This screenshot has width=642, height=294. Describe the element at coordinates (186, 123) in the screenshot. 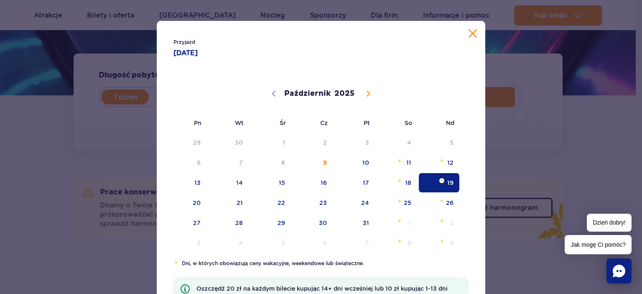

I see `span: Pn` at that location.